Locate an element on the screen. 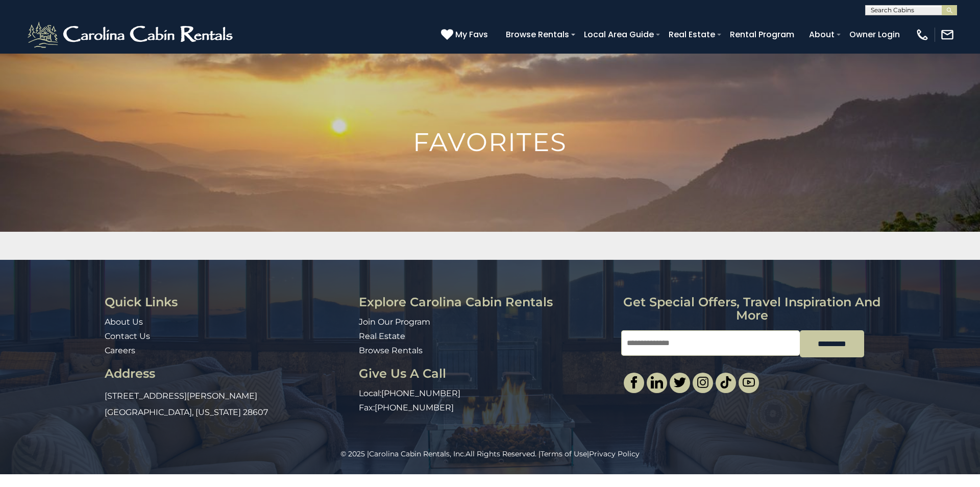  img: twitter-single.svg is located at coordinates (680, 382).